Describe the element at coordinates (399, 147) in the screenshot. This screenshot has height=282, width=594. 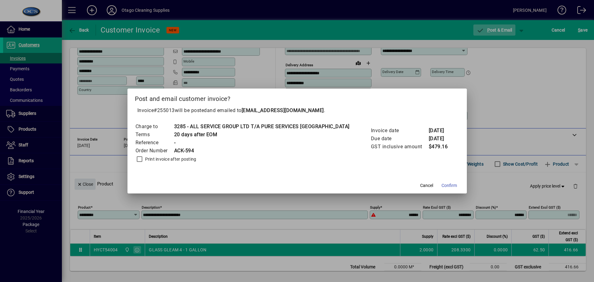
I see `td: GST inclusive amount` at that location.